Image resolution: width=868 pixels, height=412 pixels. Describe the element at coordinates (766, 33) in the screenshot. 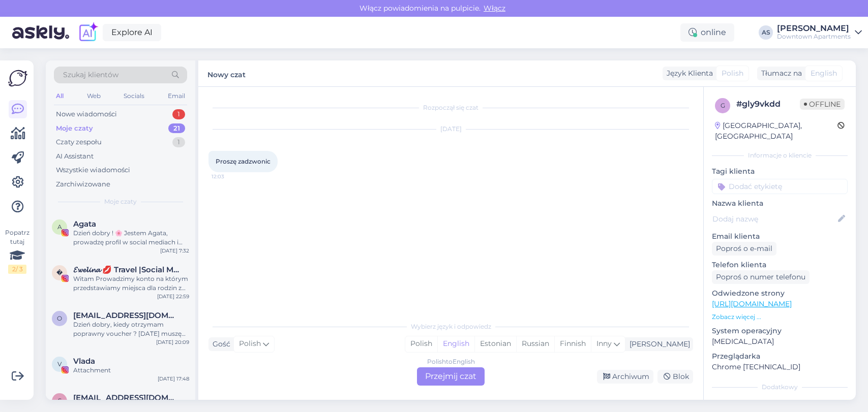

I see `div: AS` at that location.